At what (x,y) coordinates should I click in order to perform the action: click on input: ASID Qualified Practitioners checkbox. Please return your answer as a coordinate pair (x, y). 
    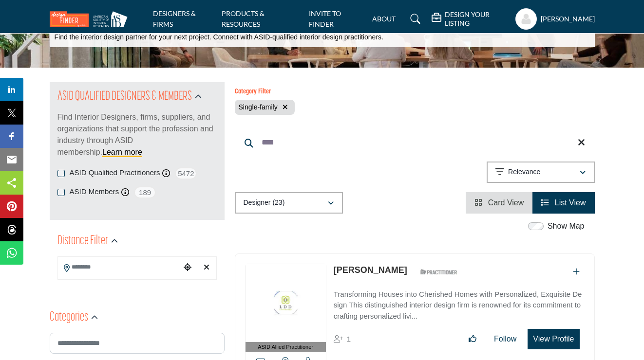
    Looking at the image, I should click on (61, 173).